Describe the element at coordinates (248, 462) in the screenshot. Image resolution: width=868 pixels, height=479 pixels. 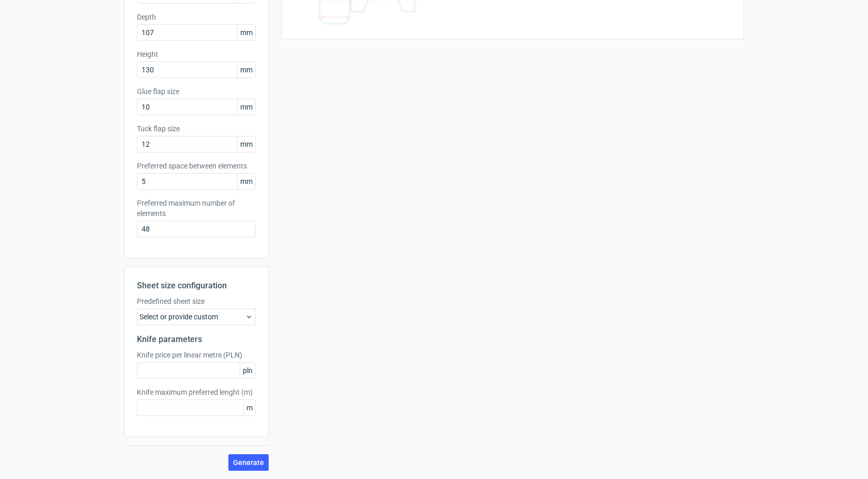
I see `button: Generate` at that location.